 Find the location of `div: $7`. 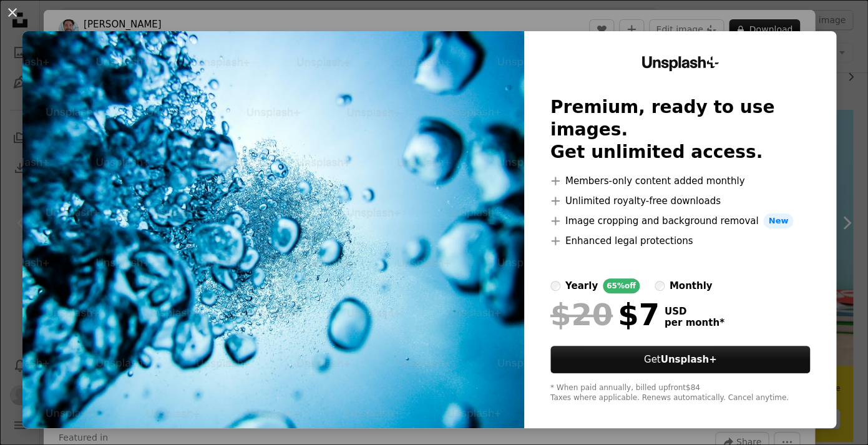

div: $7 is located at coordinates (605, 314).